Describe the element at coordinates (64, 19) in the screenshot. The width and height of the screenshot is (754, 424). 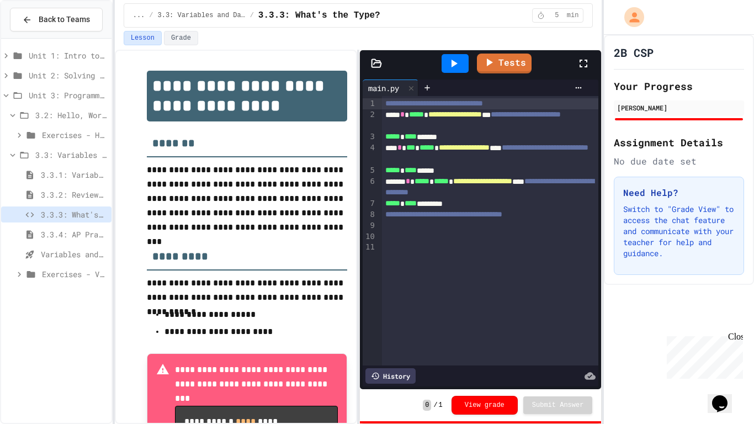
I see `span: Back to Teams` at that location.